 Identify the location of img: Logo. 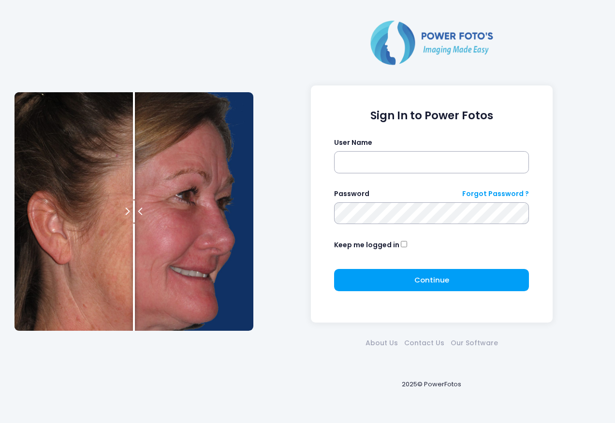
(431, 43).